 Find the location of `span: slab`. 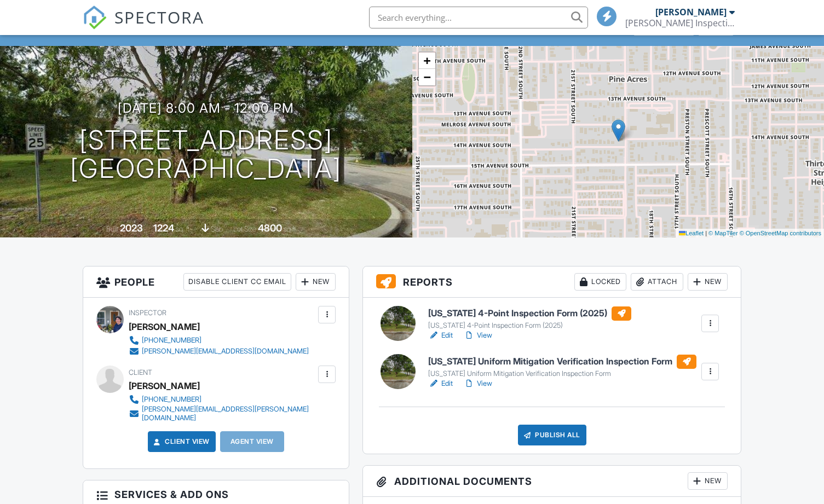

span: slab is located at coordinates (217, 229).